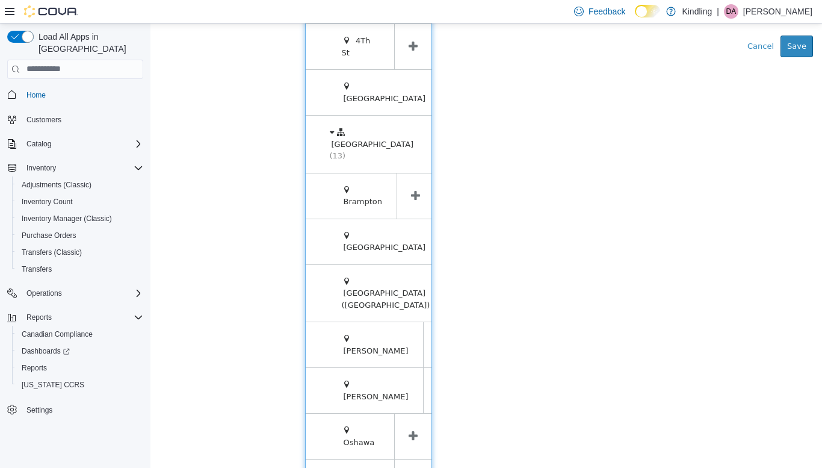  I want to click on button: Adjustments (Classic), so click(80, 185).